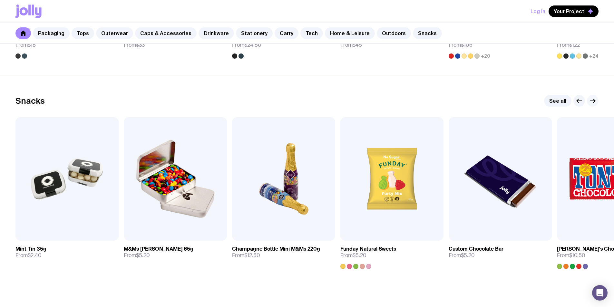 This screenshot has height=307, width=614. Describe the element at coordinates (427, 33) in the screenshot. I see `a: Snacks` at that location.